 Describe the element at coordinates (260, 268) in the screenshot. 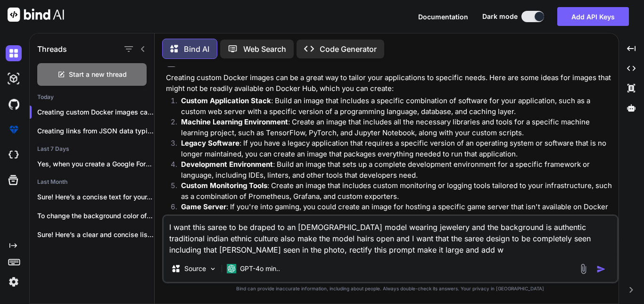

I see `p: GPT-4o min..` at that location.